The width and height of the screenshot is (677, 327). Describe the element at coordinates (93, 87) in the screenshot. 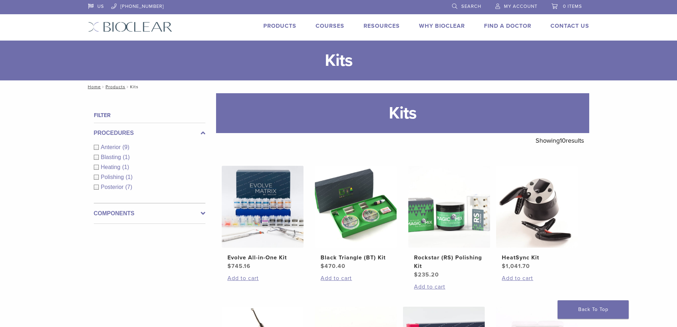

I see `a: Home` at that location.